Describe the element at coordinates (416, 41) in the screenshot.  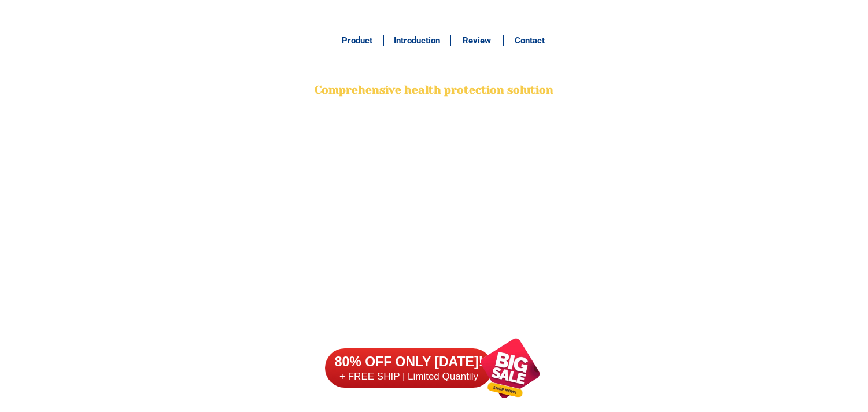
I see `h6: Introduction` at that location.